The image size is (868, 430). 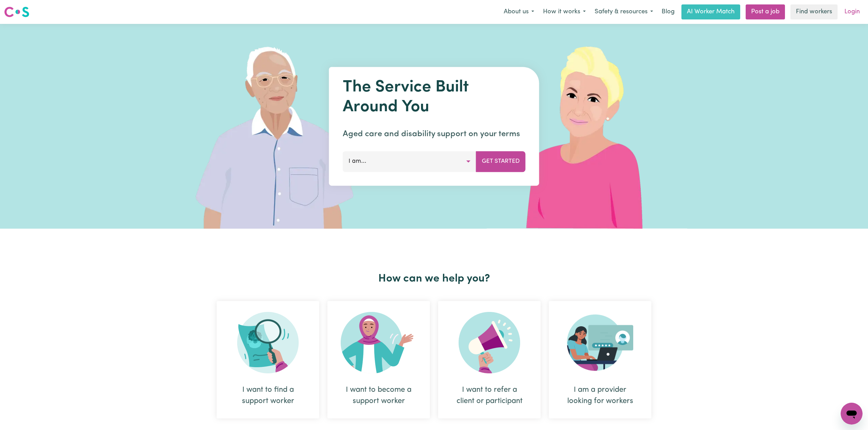 What do you see at coordinates (379, 342) in the screenshot?
I see `img: Become Worker` at bounding box center [379, 342].